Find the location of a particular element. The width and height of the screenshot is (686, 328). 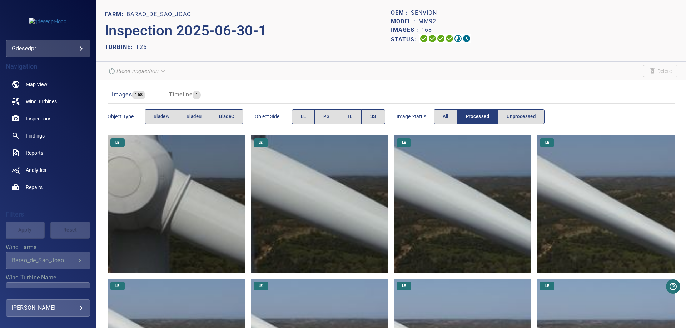

span: 168 is located at coordinates (139, 95).